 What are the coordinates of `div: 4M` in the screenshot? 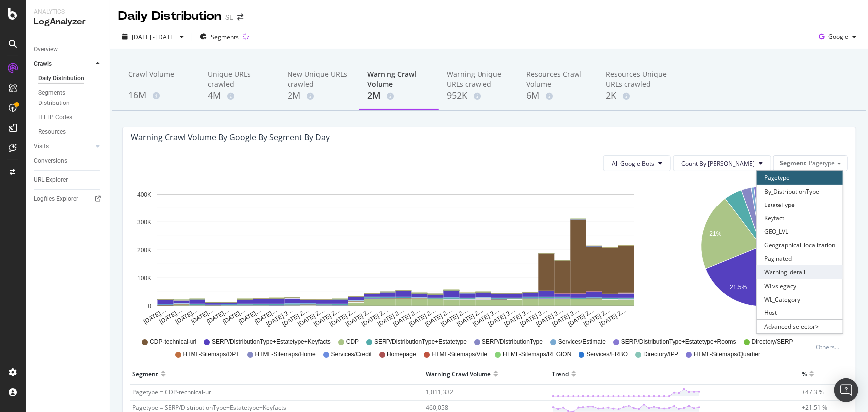 It's located at (240, 96).